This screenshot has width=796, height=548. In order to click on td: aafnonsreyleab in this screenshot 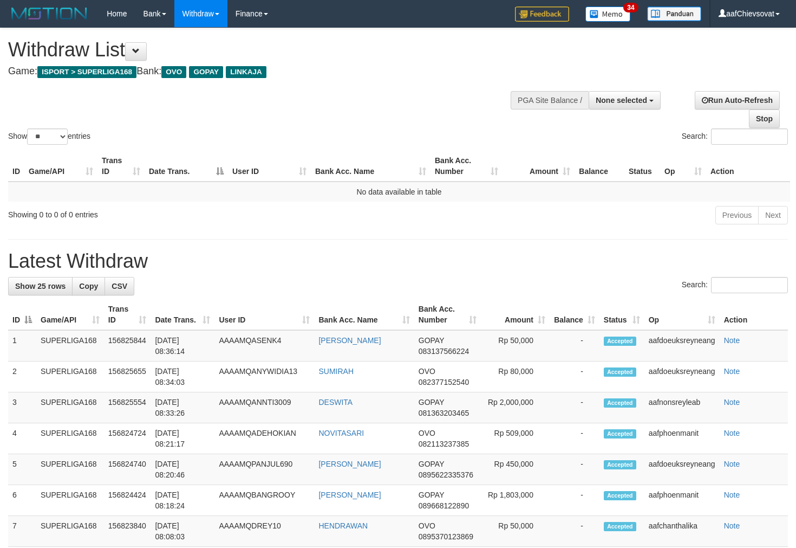, I will do `click(682, 407)`.